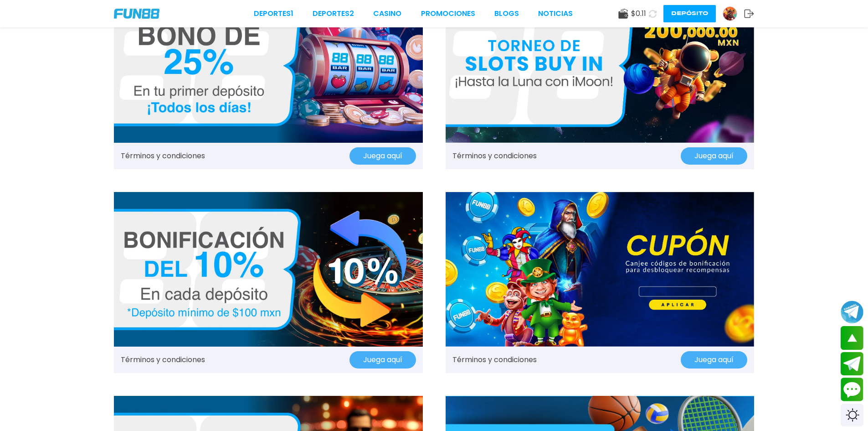 This screenshot has width=868, height=431. What do you see at coordinates (136, 14) in the screenshot?
I see `img: Company Logo` at bounding box center [136, 14].